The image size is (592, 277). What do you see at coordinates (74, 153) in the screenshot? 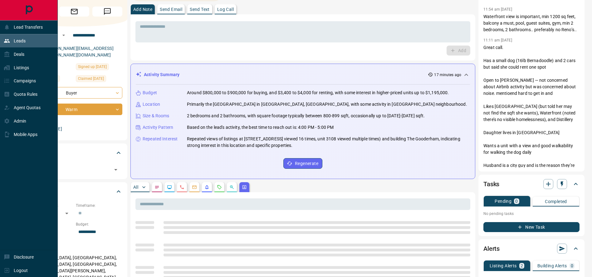
I see `div: Tags` at bounding box center [74, 153].